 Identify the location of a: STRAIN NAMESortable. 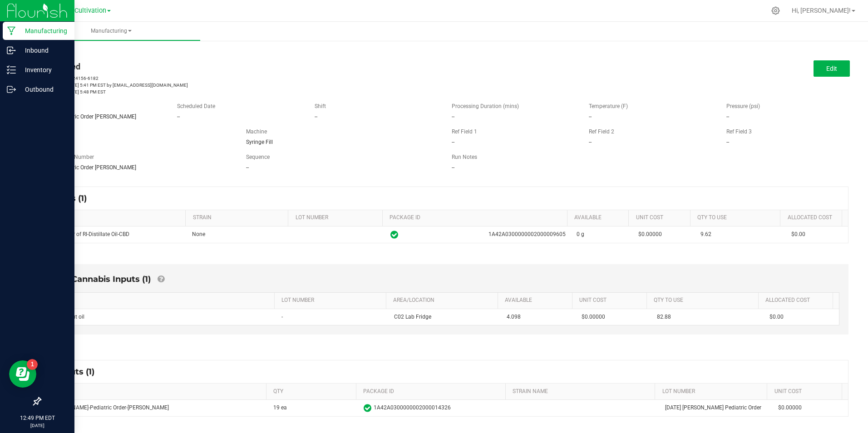
(582, 392).